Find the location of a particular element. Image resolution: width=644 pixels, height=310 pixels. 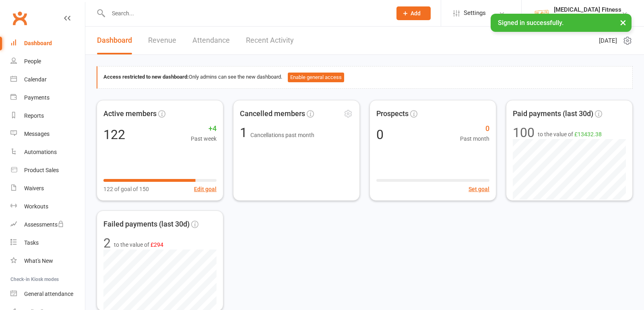

a: Recent Activity is located at coordinates (270, 40).